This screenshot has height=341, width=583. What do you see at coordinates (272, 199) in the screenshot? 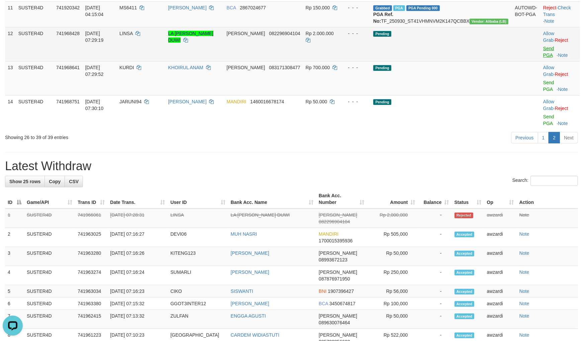
I see `th: Bank Acc. Name: activate to sort column ascending` at bounding box center [272, 199].